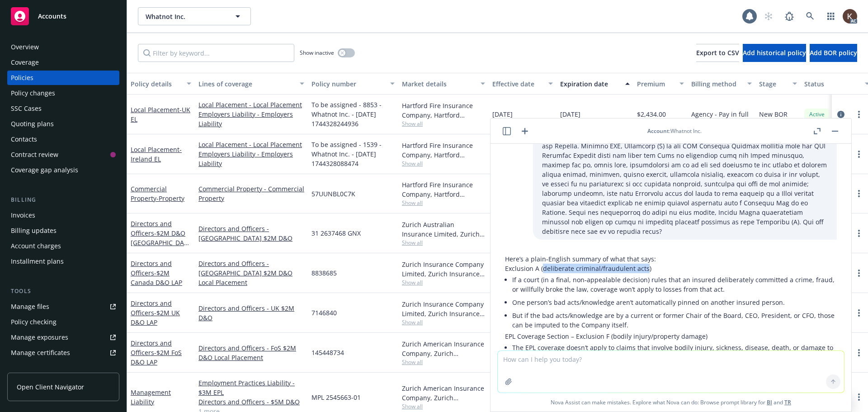 This screenshot has width=868, height=412. I want to click on a: TR, so click(787, 402).